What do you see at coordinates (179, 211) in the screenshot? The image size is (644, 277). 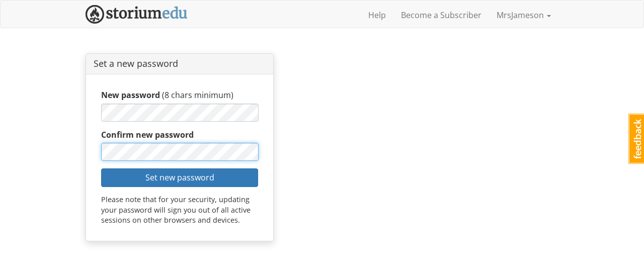 I see `p: Please note that for your security, updating your password will sign you out of all active sessio...` at bounding box center [179, 211].